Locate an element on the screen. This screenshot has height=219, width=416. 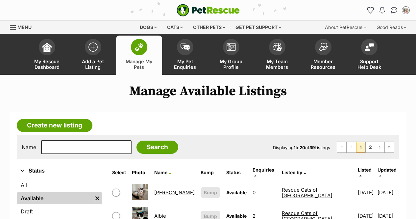
img: notifications-46538b983faf8c2785f20acdc204bb7945ddae34d4c08c2a6579f10ce5e182be.svg is located at coordinates (382, 10).